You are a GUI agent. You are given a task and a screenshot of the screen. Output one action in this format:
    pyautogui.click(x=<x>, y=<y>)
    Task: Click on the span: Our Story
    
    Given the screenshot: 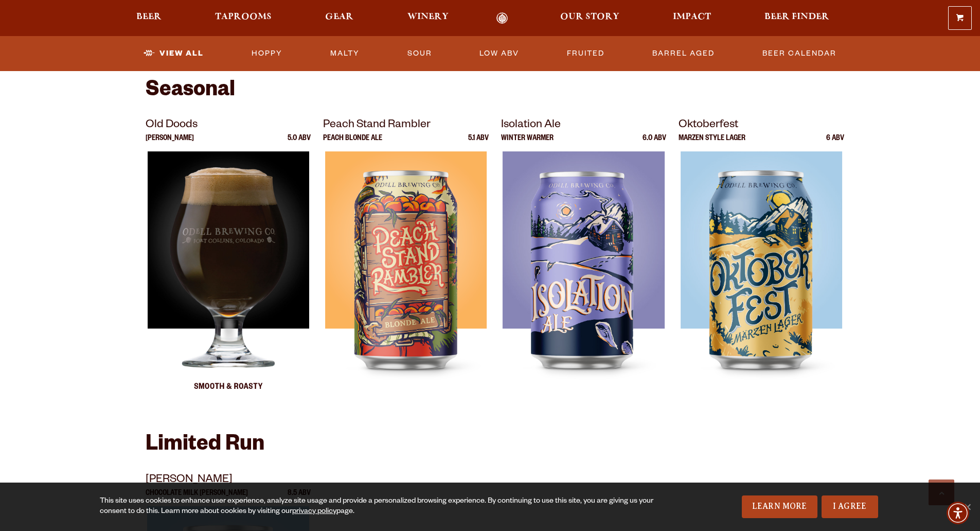 What is the action you would take?
    pyautogui.click(x=589, y=17)
    